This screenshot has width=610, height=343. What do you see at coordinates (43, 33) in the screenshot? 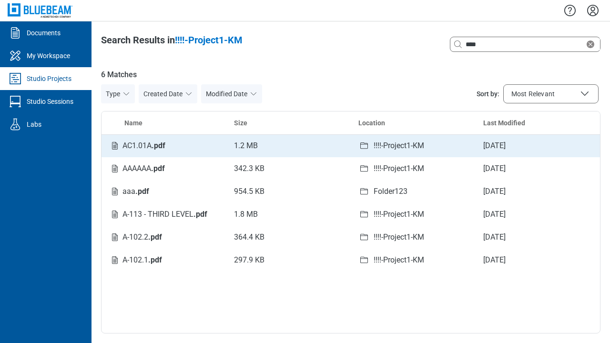
I see `div: Documents` at bounding box center [43, 33].